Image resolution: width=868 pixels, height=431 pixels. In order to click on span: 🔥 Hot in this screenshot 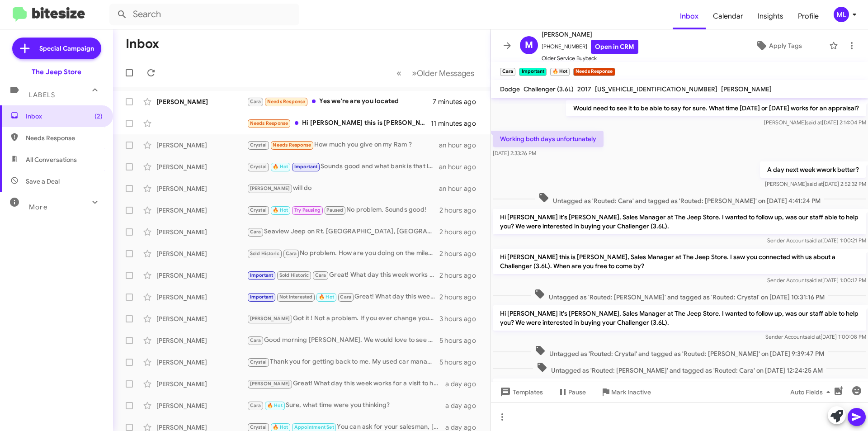, I will do `click(280, 210)`.